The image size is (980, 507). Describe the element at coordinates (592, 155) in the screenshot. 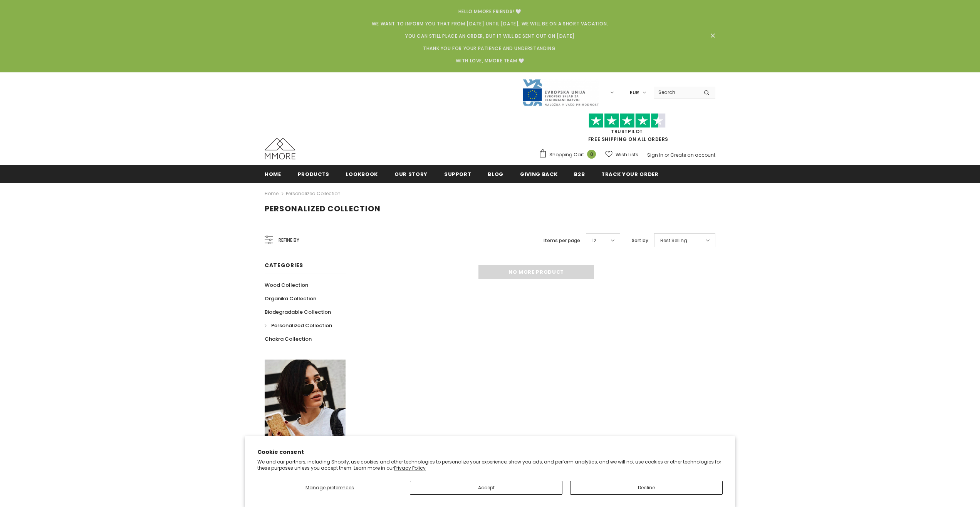

I see `span: 0` at that location.